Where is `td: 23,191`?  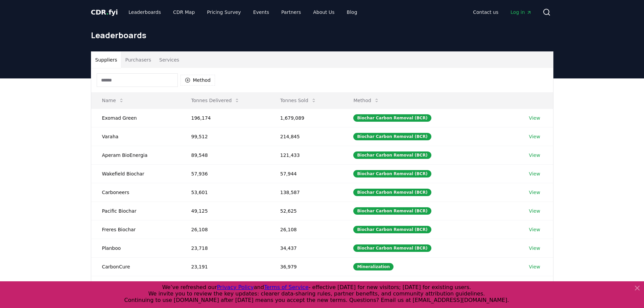
td: 23,191 is located at coordinates (225, 266).